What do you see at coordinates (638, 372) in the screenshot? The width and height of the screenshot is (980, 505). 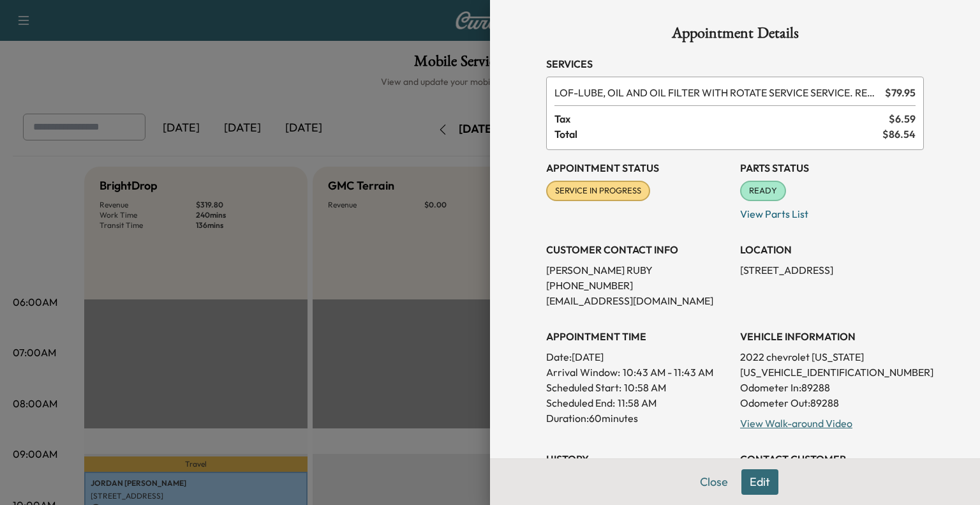 I see `p: Arrival Window:` at bounding box center [638, 372].